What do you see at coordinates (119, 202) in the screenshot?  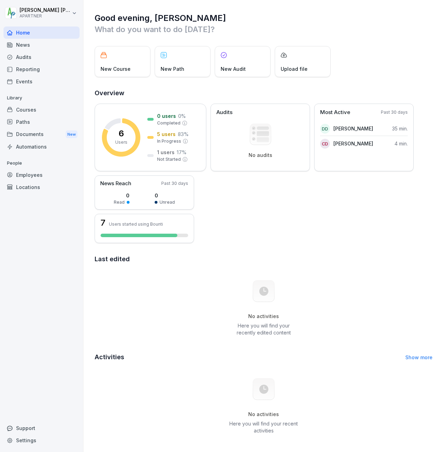 I see `p: Read` at bounding box center [119, 202].